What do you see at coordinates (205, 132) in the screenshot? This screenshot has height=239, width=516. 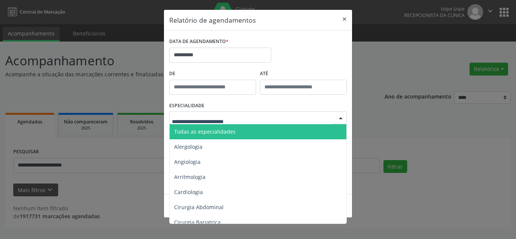 I see `span: Todas as especialidades` at bounding box center [205, 132].